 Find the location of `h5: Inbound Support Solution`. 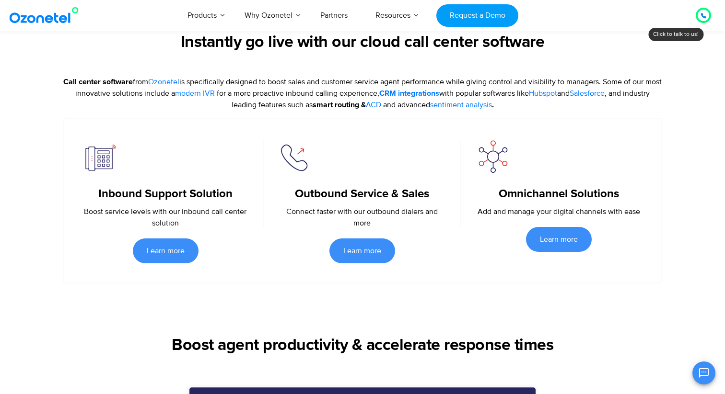

h5: Inbound Support Solution is located at coordinates (165, 194).